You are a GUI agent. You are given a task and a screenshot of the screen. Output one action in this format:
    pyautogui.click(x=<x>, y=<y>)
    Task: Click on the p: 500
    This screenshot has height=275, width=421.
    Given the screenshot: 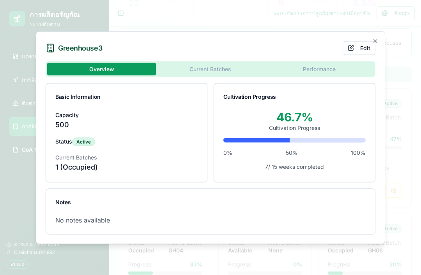 What is the action you would take?
    pyautogui.click(x=126, y=125)
    